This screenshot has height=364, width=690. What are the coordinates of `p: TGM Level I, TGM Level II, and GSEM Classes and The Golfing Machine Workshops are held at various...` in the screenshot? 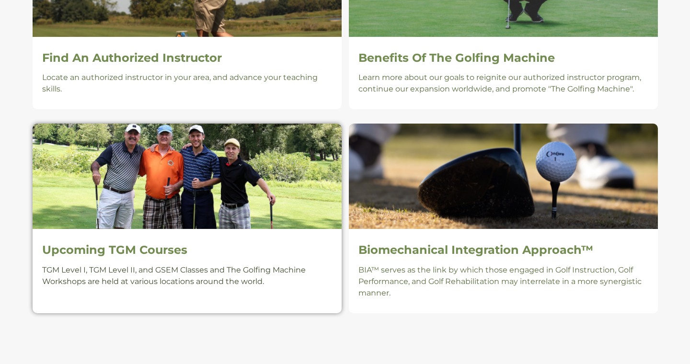 It's located at (187, 276).